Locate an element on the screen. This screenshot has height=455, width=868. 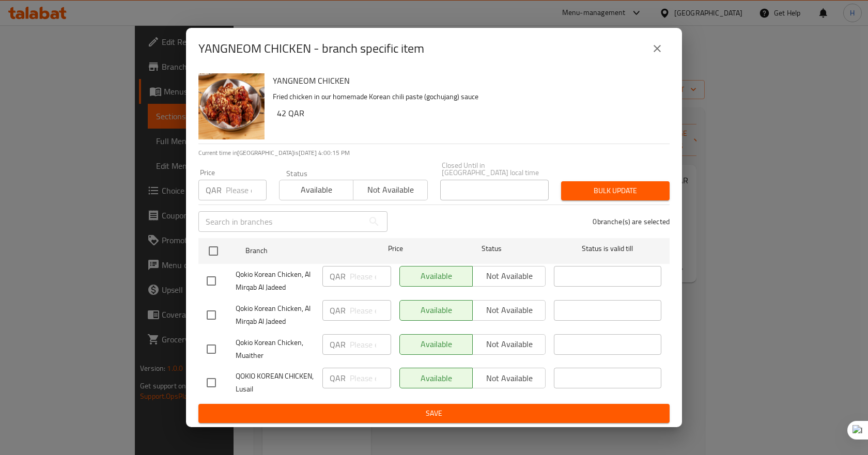
h6: YANGNEOM CHICKEN is located at coordinates (467, 81).